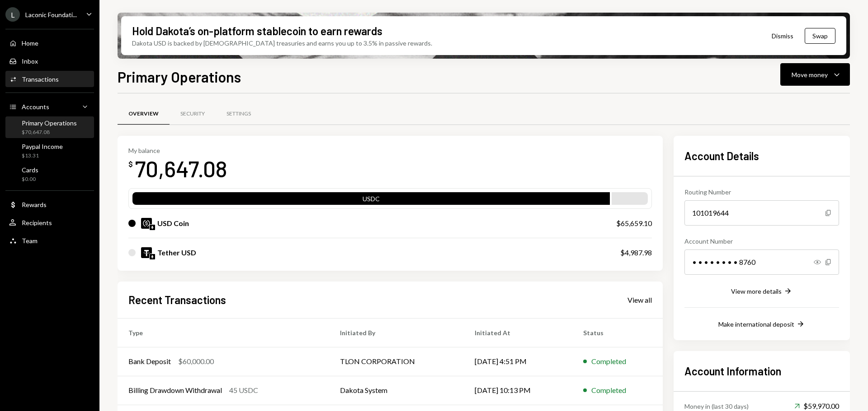 The image size is (868, 411). Describe the element at coordinates (49, 107) in the screenshot. I see `a: Accounts` at that location.